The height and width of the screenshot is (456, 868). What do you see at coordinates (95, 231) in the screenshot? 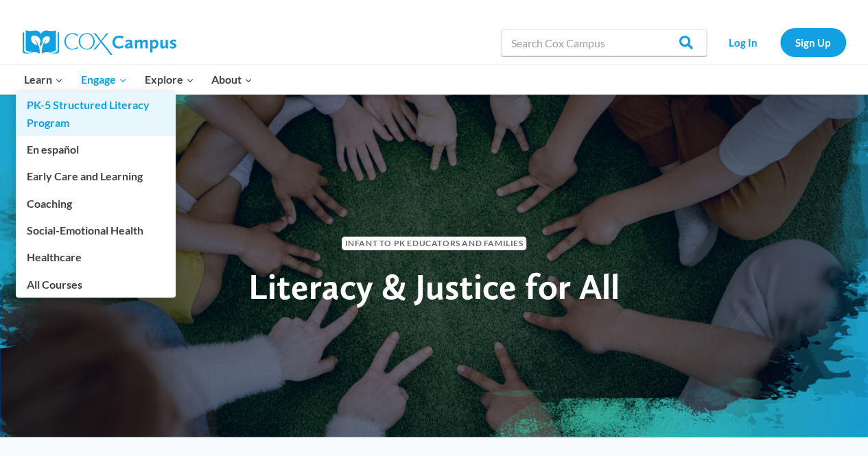
I see `a: Social-Emotional Health` at bounding box center [95, 231].